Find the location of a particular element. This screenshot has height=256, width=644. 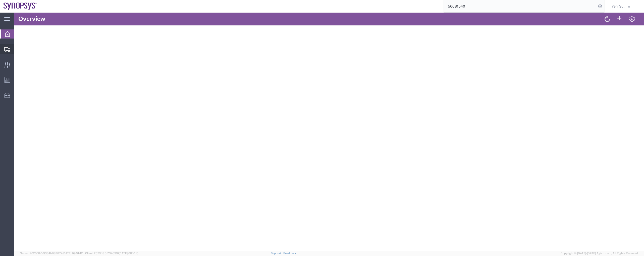

span: Client: 2025.18.0-7346316 is located at coordinates (112, 254).